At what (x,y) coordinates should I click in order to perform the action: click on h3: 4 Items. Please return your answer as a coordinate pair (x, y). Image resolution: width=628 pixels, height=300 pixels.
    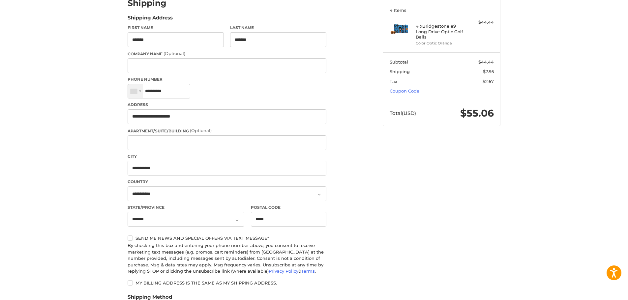
    Looking at the image, I should click on (442, 10).